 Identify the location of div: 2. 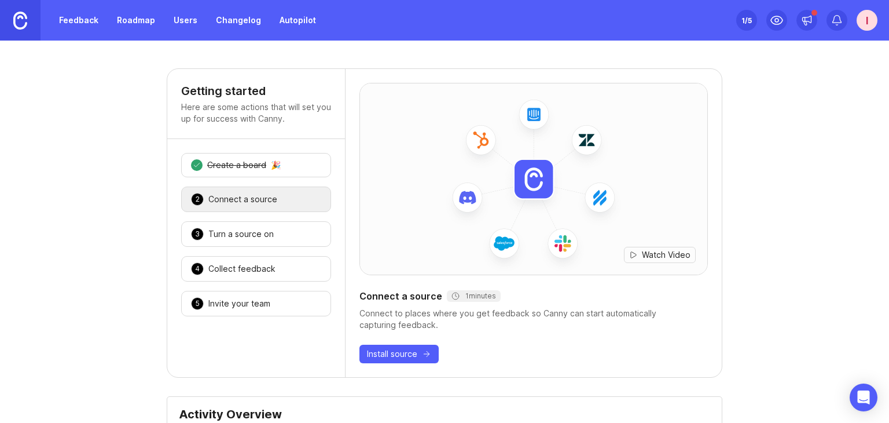
(197, 199).